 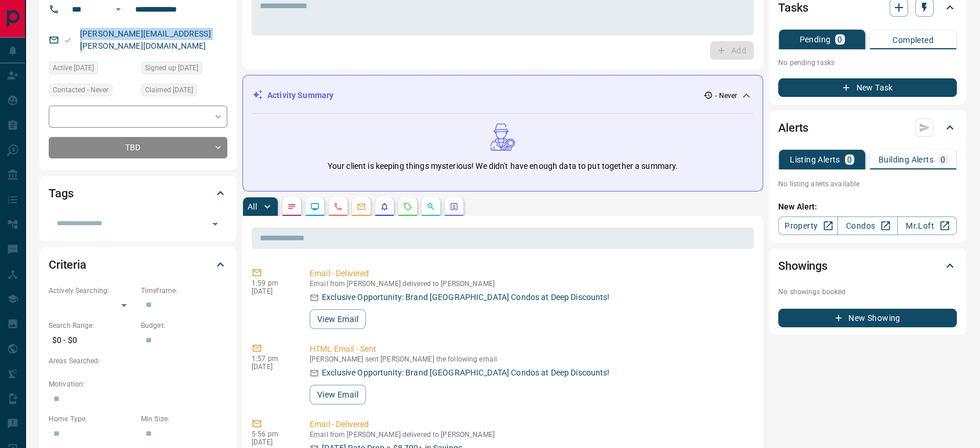 I want to click on h2: Showings, so click(x=803, y=266).